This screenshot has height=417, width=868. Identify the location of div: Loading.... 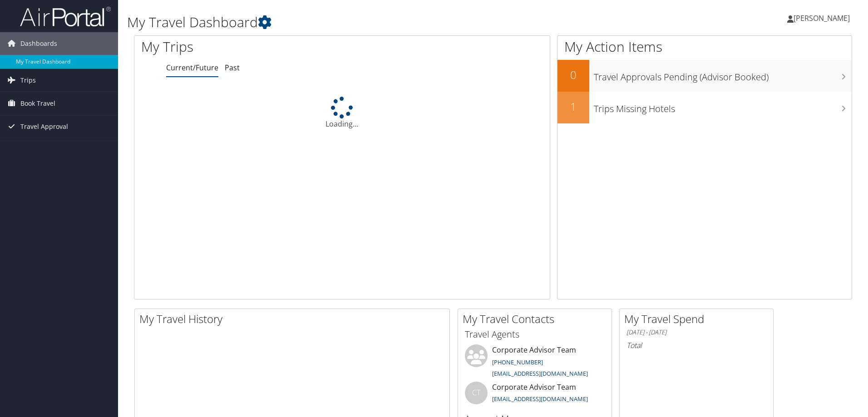
(342, 113).